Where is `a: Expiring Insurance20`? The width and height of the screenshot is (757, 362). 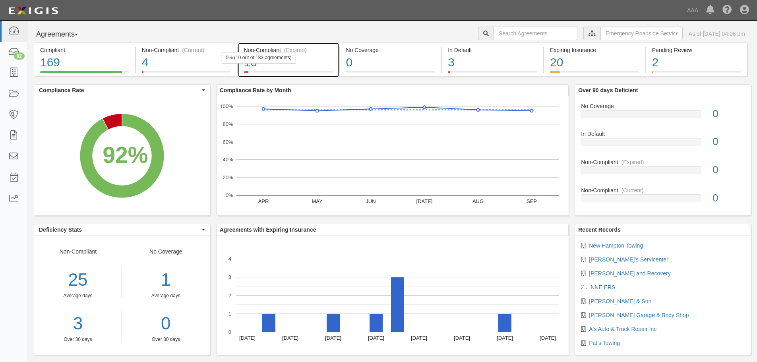
a: Expiring Insurance20 is located at coordinates (595, 74).